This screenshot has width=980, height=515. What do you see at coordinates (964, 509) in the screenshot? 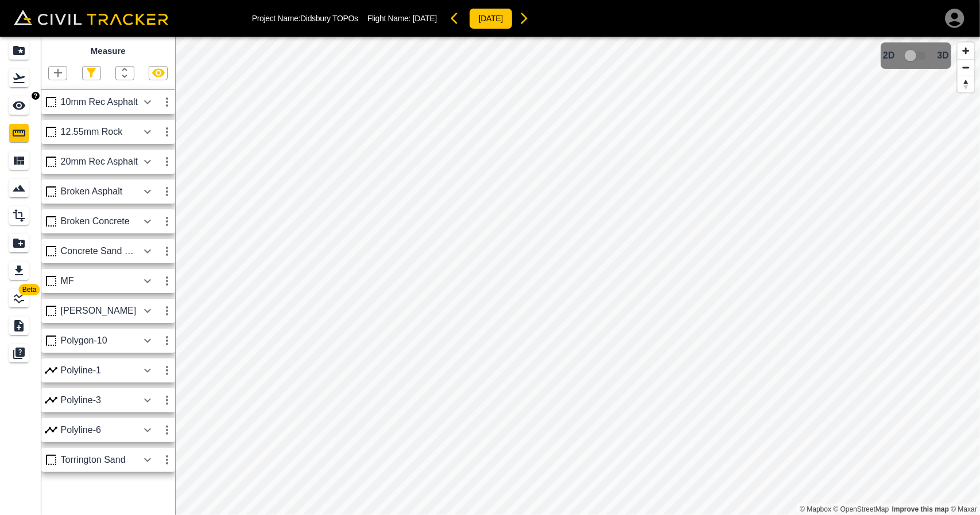
I see `a: Maxar` at bounding box center [964, 509].